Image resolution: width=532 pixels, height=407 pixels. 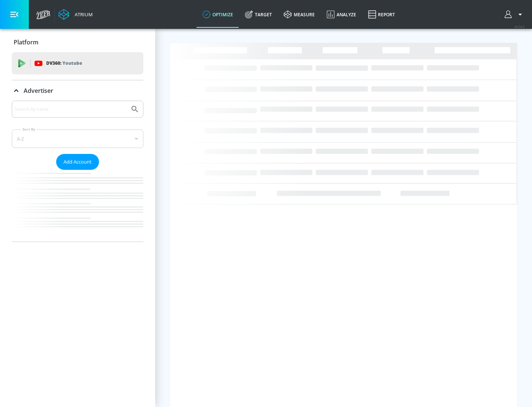 I want to click on a: Atrium, so click(x=75, y=14).